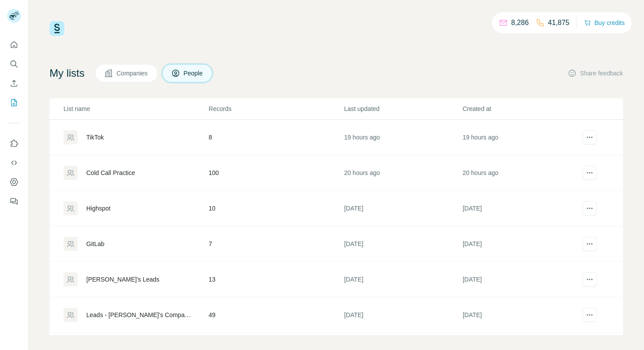 The image size is (644, 350). Describe the element at coordinates (402, 108) in the screenshot. I see `p: Last updated` at that location.